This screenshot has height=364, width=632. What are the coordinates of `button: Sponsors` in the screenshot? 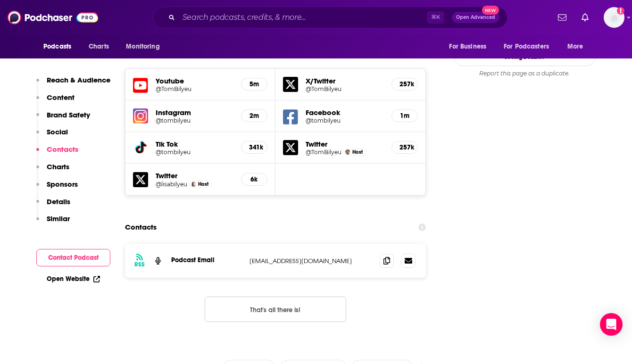 It's located at (57, 189).